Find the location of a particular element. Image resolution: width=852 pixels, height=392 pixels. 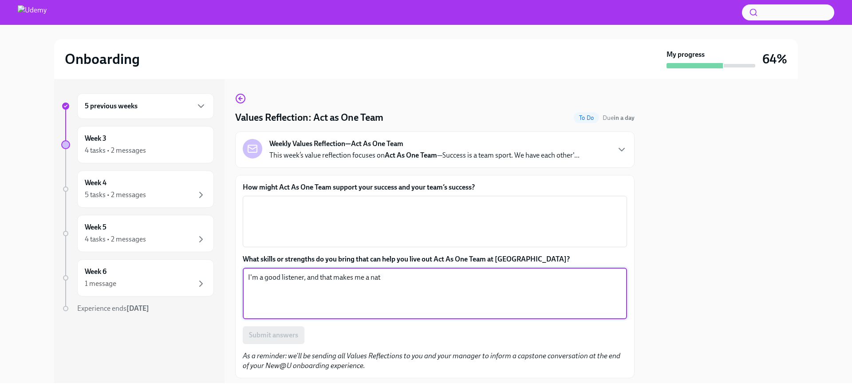

h4: Values Reflection: Act as One Team is located at coordinates (309, 118).